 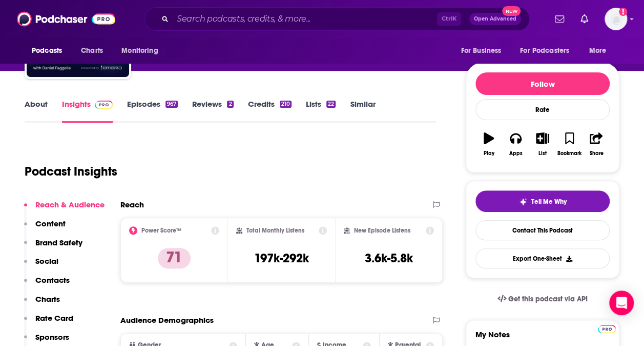 I want to click on input: Search podcasts, credits, & more..., so click(x=305, y=19).